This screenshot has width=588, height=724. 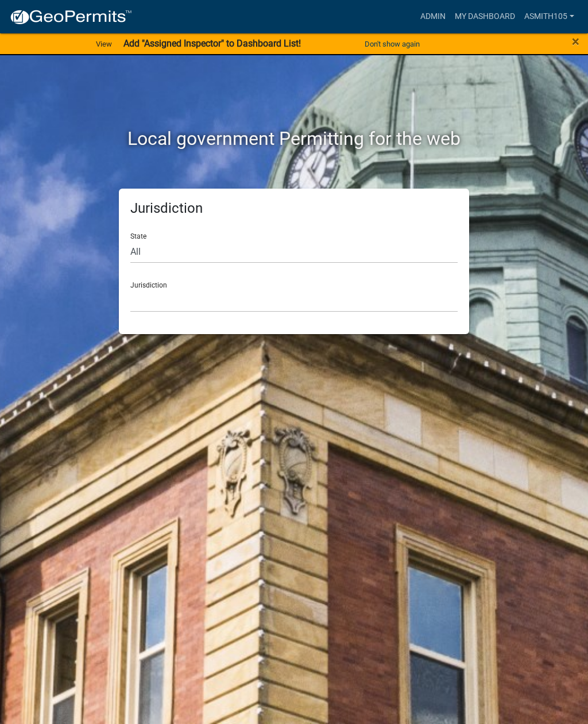 I want to click on h5: Jurisdiction, so click(x=294, y=208).